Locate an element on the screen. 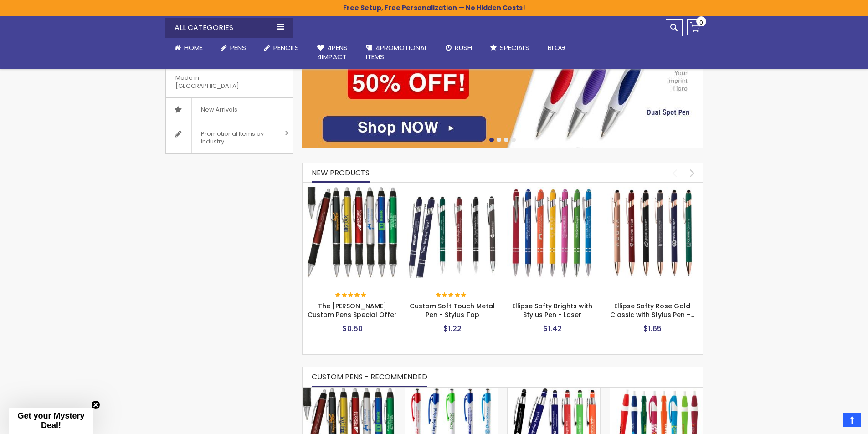  span: $1.65 is located at coordinates (653, 329).